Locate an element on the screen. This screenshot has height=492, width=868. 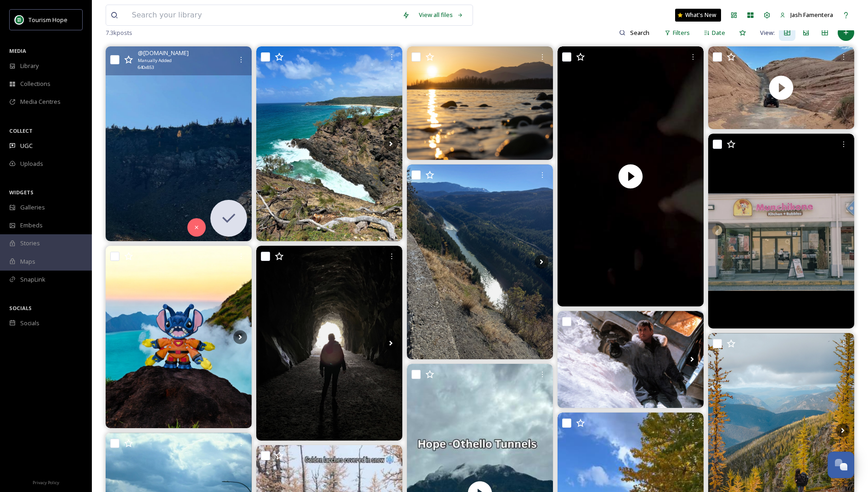
img: 566053392_18319541230245916_8758850662206651781_n.jpg is located at coordinates (179, 144).